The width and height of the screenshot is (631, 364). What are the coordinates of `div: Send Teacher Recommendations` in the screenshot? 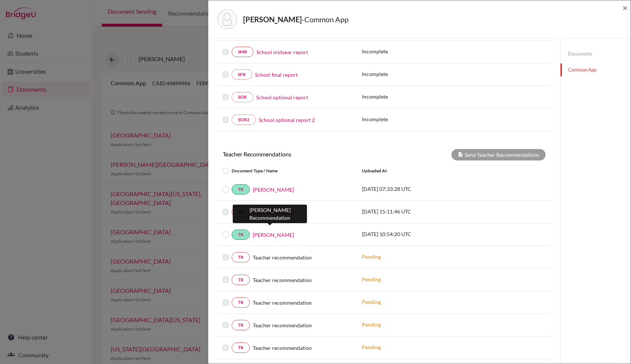 It's located at (499, 155).